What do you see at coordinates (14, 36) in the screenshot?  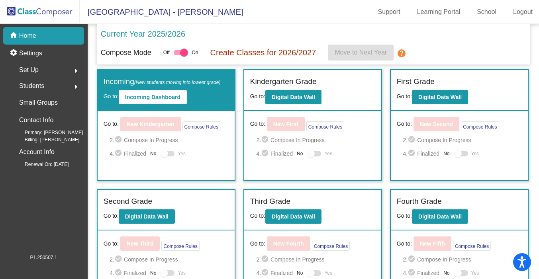 I see `mat-icon: home` at bounding box center [14, 36].